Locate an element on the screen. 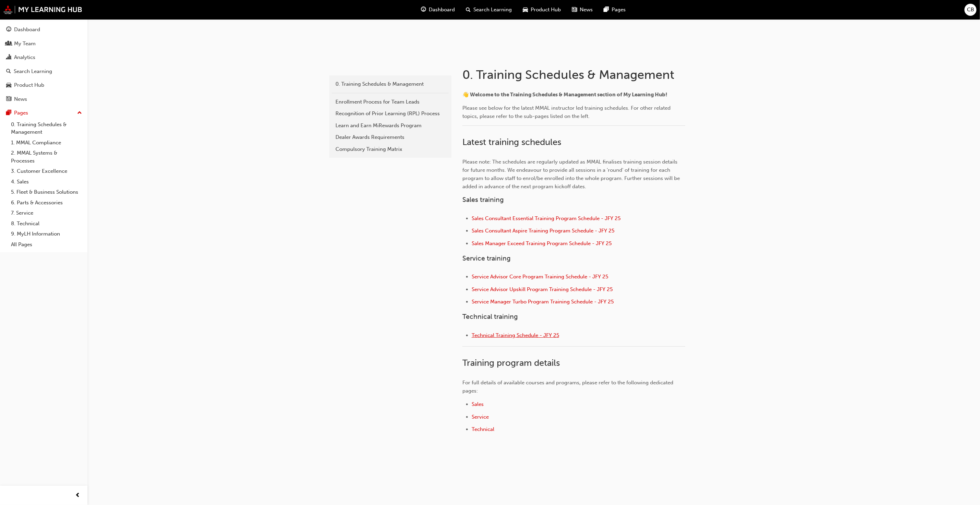  a: 1. MMAL Compliance is located at coordinates (46, 143).